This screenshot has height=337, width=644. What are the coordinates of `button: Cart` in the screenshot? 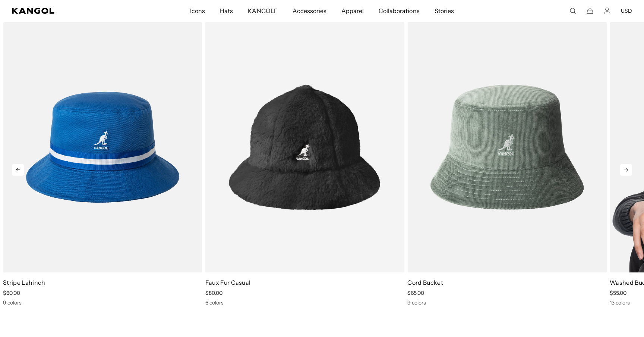 It's located at (590, 11).